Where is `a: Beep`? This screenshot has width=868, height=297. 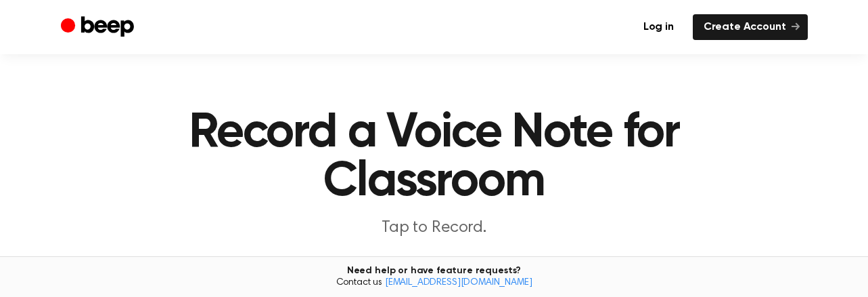 a: Beep is located at coordinates (99, 28).